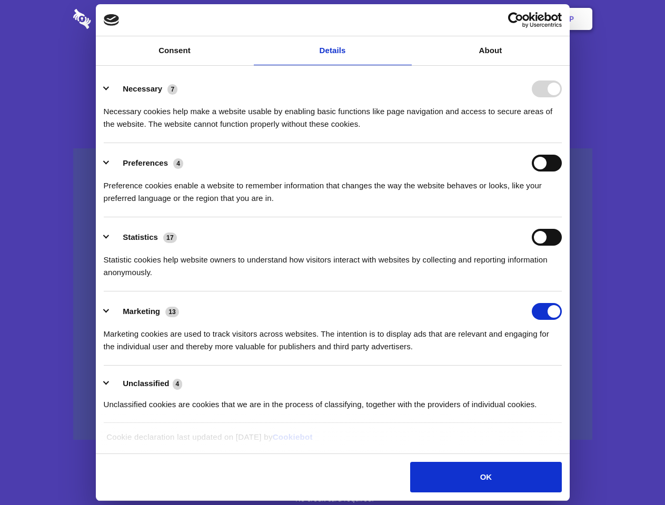 This screenshot has height=505, width=665. Describe the element at coordinates (142, 88) in the screenshot. I see `label: Necessary` at that location.